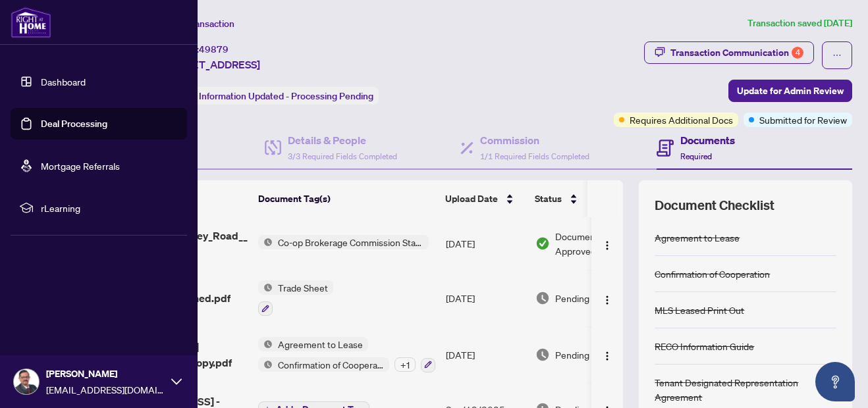 Image resolution: width=868 pixels, height=408 pixels. I want to click on span: 49879, so click(213, 49).